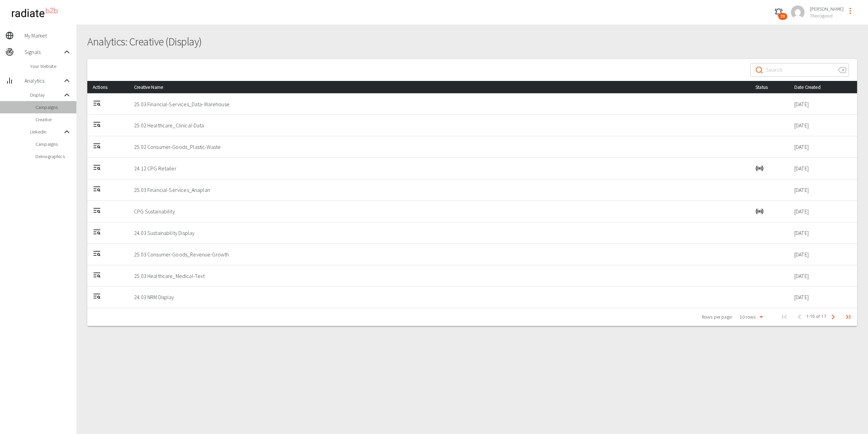 The width and height of the screenshot is (868, 434). Describe the element at coordinates (833, 317) in the screenshot. I see `button: Next Page` at that location.